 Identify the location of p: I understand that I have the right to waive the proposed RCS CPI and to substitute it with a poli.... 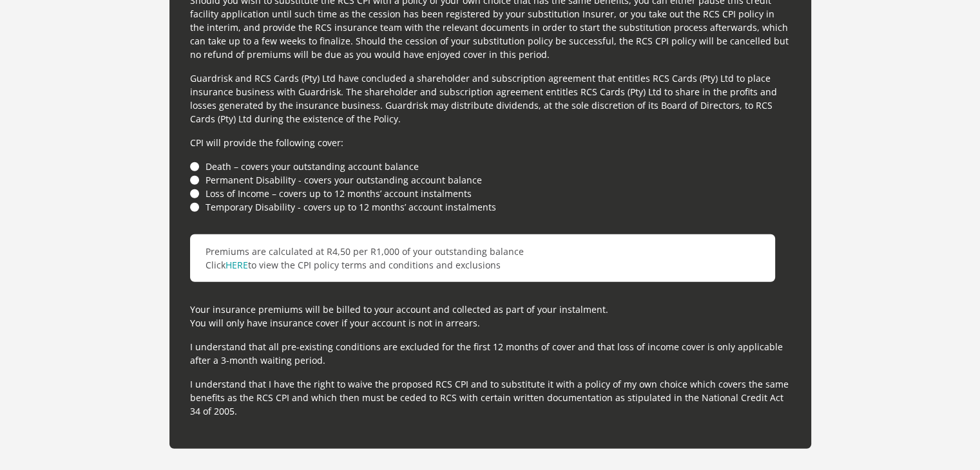
(490, 398).